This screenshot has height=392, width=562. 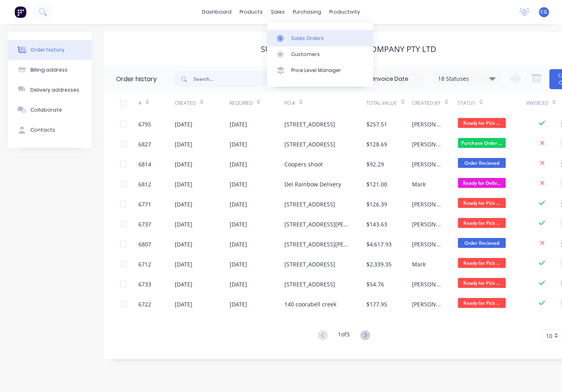 I want to click on div: $126.39, so click(x=377, y=204).